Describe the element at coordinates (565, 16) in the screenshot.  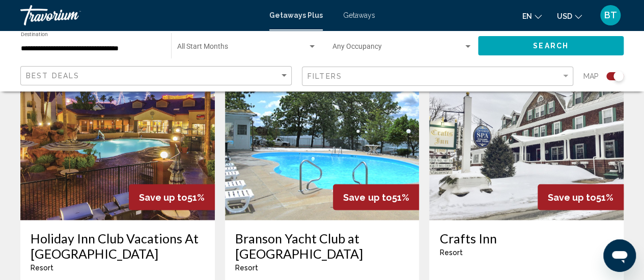
I see `span: USD` at that location.